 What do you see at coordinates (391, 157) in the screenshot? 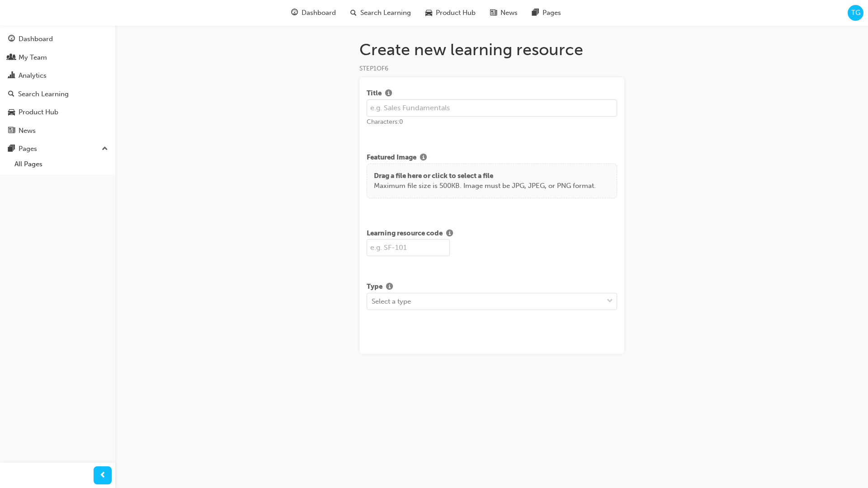
I see `span: Featured Image` at bounding box center [391, 157].